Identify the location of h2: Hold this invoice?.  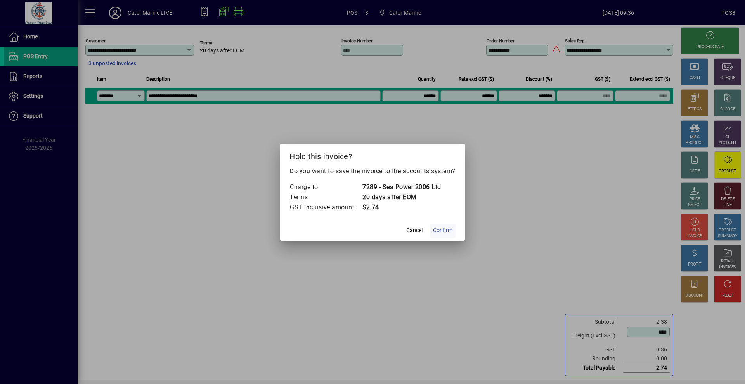
(373, 155).